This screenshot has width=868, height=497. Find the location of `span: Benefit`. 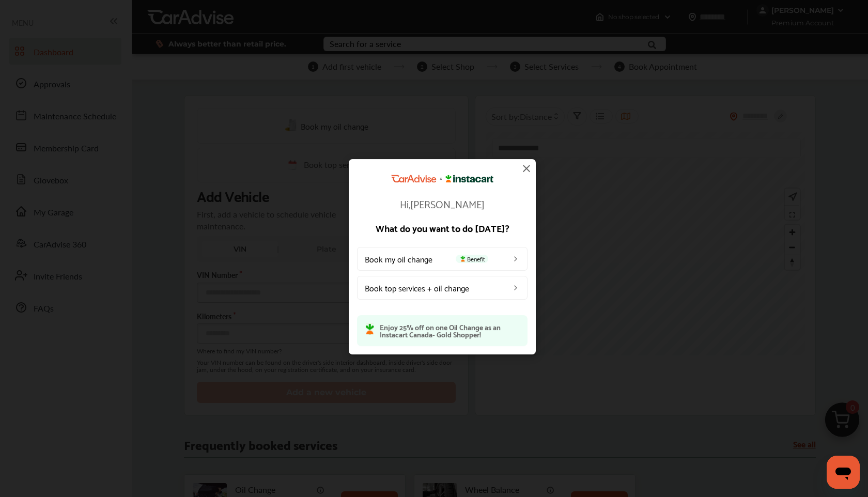

span: Benefit is located at coordinates (472, 258).